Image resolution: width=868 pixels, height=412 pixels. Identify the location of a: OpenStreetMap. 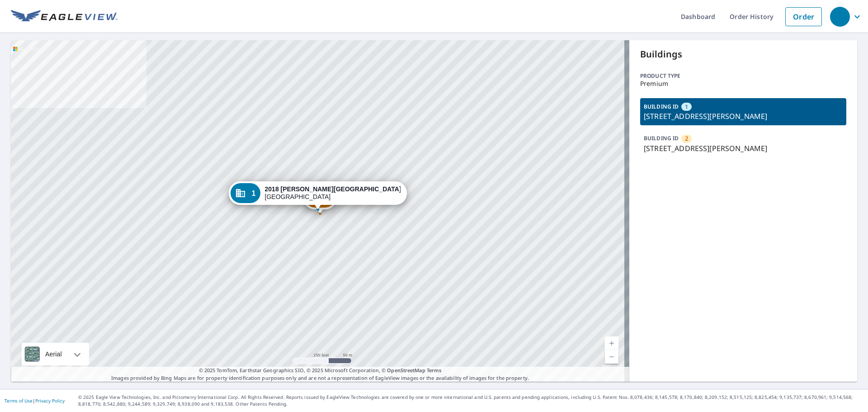
(406, 370).